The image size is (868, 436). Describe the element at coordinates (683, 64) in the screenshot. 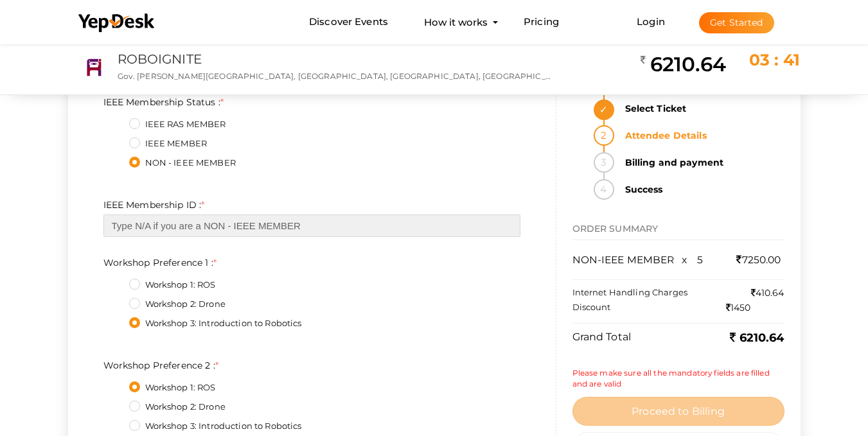

I see `h2: 6210.64` at that location.